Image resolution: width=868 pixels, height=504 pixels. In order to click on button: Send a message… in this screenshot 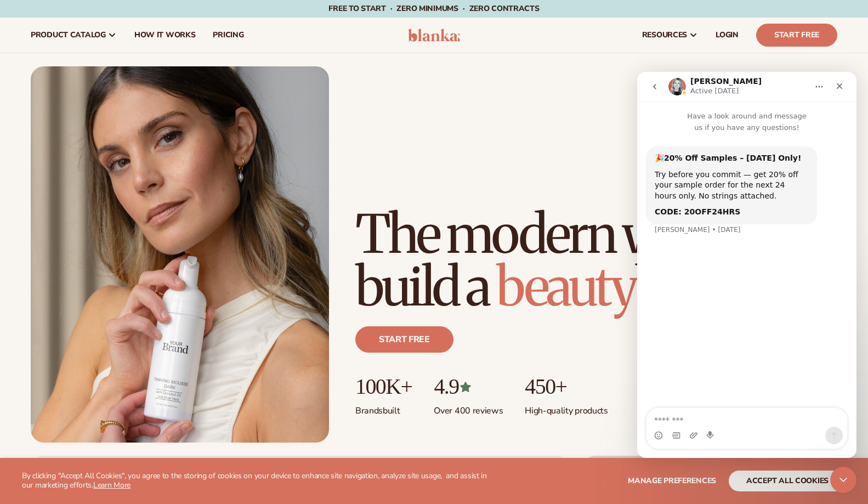, I will do `click(197, 363)`.